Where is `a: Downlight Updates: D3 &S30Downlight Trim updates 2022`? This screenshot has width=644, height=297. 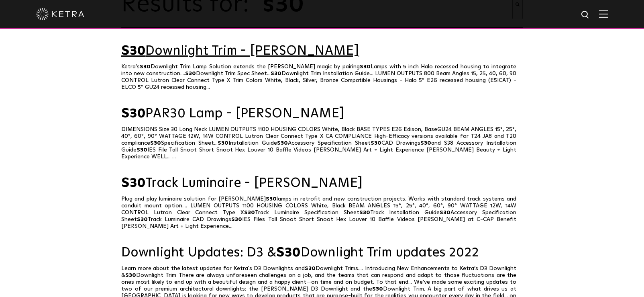
a: Downlight Updates: D3 &S30Downlight Trim updates 2022 is located at coordinates (322, 253).